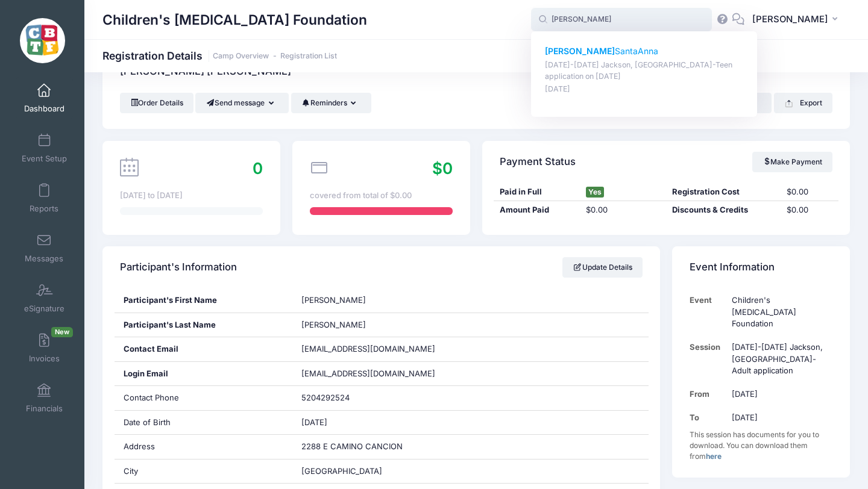 This screenshot has width=868, height=489. What do you see at coordinates (44, 208) in the screenshot?
I see `span: Reports` at bounding box center [44, 208].